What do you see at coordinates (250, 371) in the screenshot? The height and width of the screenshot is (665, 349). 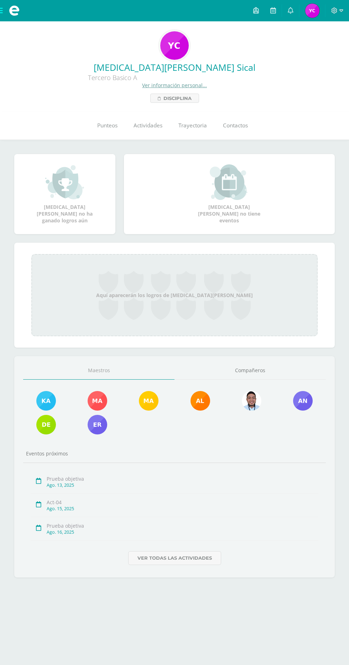 I see `a: Compañeros` at bounding box center [250, 371].